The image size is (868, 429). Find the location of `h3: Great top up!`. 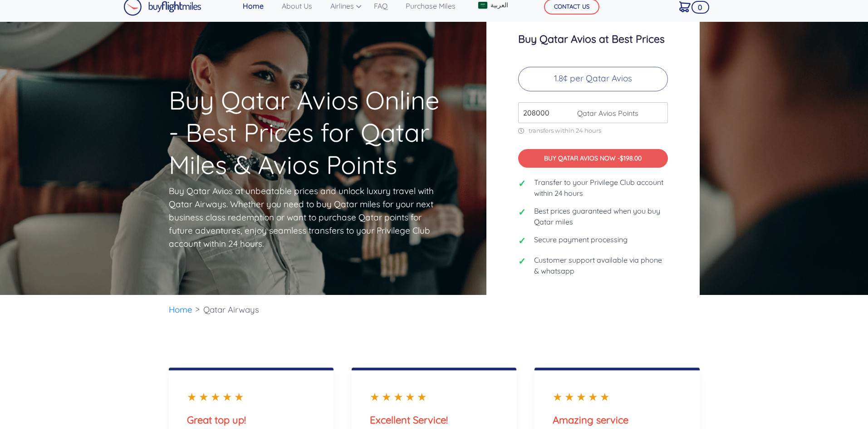

h3: Great top up! is located at coordinates (251, 420).